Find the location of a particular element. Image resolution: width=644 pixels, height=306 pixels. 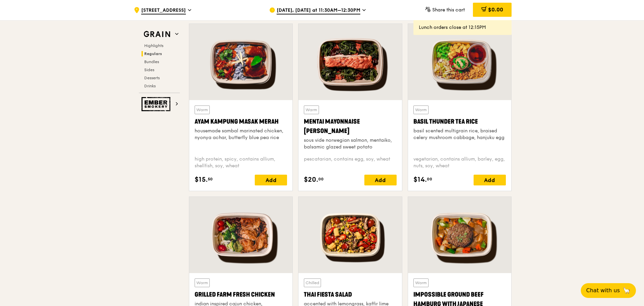

span: 50 is located at coordinates (210, 179).